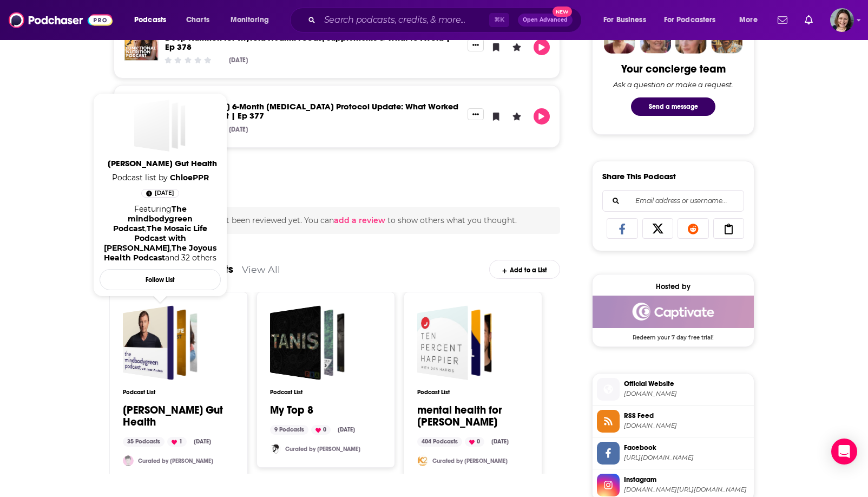 The image size is (868, 497). Describe the element at coordinates (563, 11) in the screenshot. I see `span: New` at that location.